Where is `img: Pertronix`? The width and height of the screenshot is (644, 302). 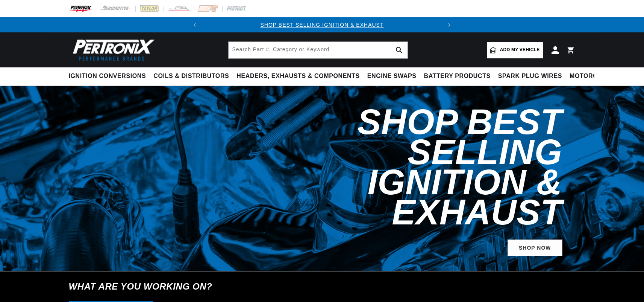
img: Pertronix is located at coordinates (112, 50).